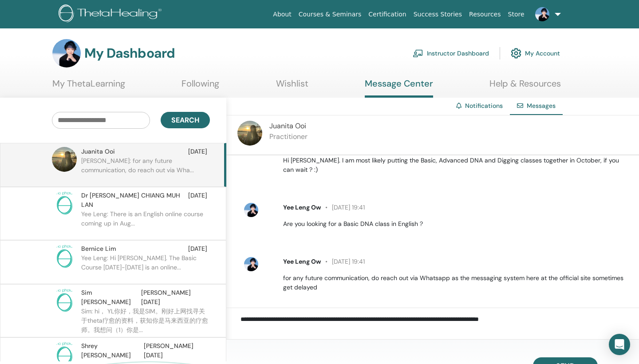  I want to click on a: About, so click(282, 14).